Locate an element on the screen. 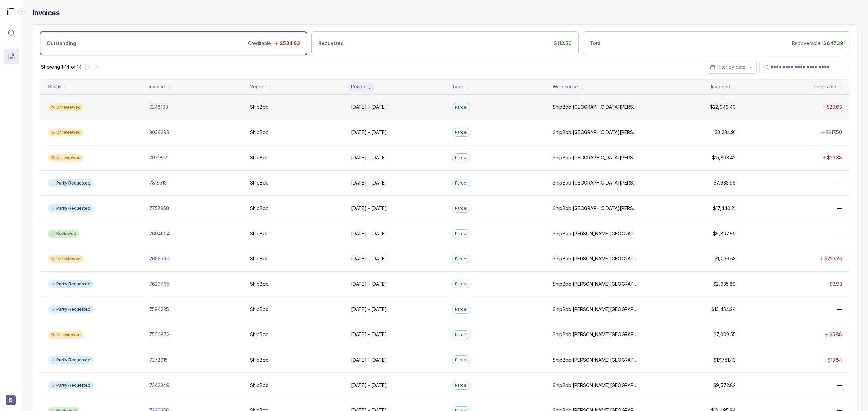 The image size is (868, 411). p: $23.38 is located at coordinates (835, 157).